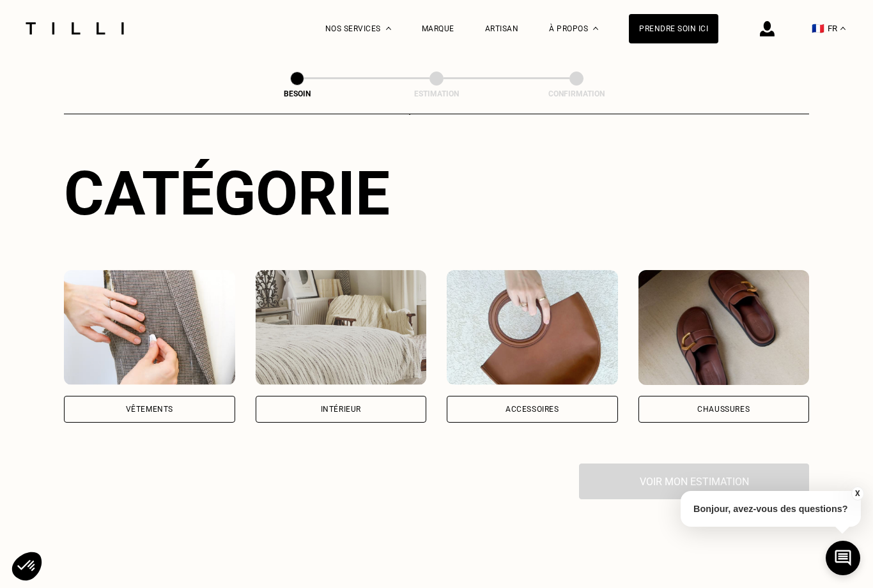 This screenshot has width=873, height=588. Describe the element at coordinates (596, 28) in the screenshot. I see `img: Menu déroulant à propos` at that location.